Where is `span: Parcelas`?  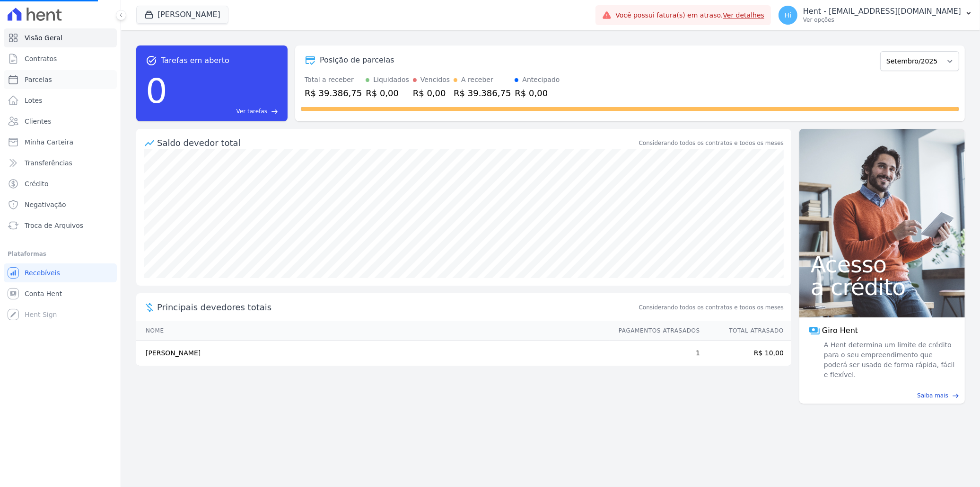 span: Parcelas is located at coordinates (38, 80).